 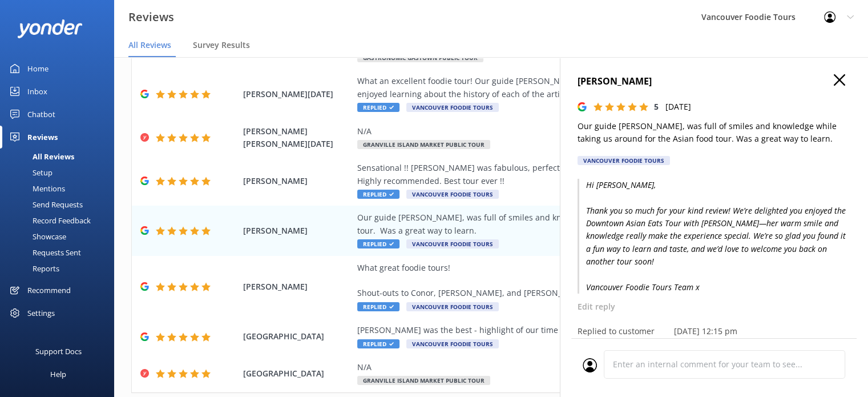 I want to click on div: Reports, so click(x=33, y=269).